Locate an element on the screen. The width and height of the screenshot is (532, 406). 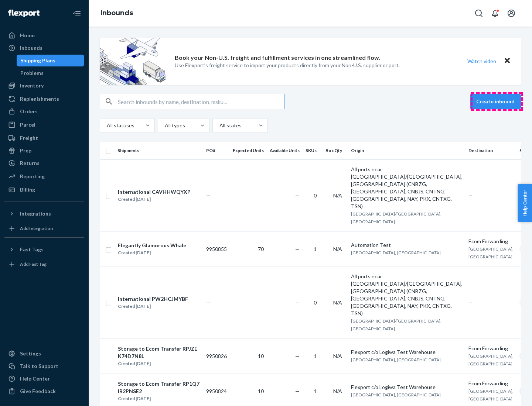
a: Parcel is located at coordinates (44, 125).